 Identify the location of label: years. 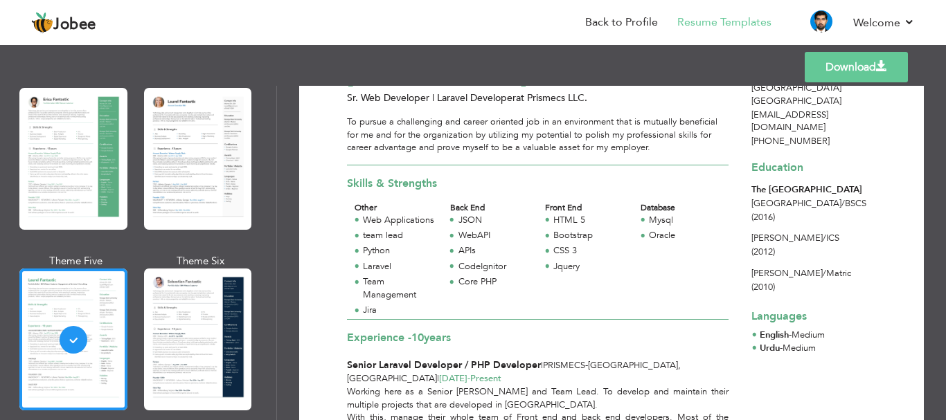
(431, 338).